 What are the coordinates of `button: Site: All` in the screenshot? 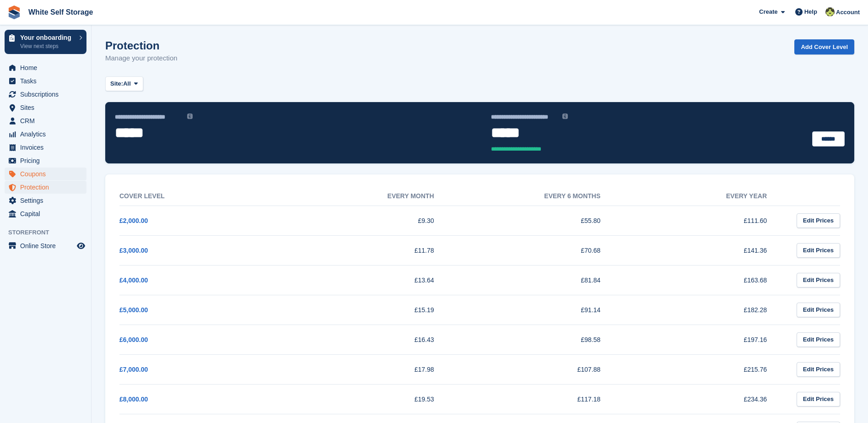 It's located at (124, 84).